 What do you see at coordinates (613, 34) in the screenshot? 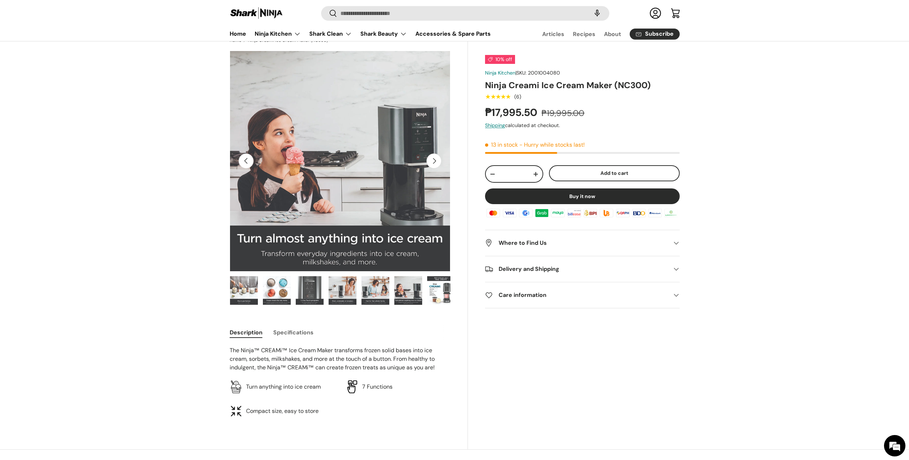
I see `a: About` at bounding box center [613, 34].